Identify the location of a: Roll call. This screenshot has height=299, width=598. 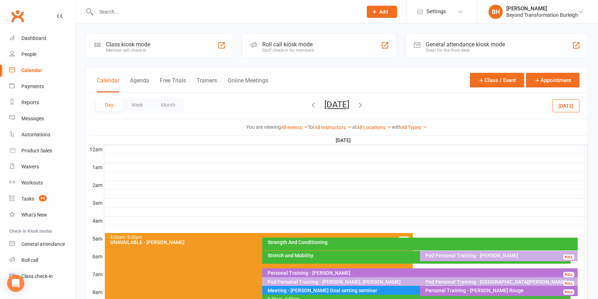
(42, 260).